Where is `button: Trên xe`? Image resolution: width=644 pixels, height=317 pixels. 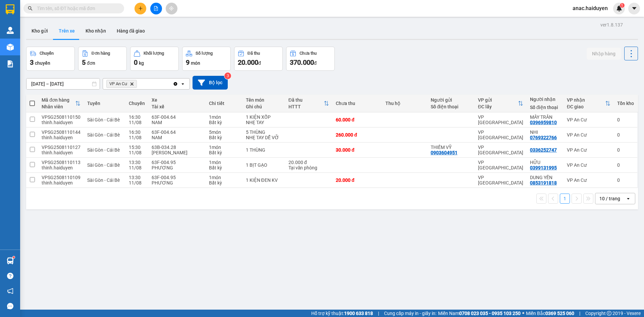 button: Trên xe is located at coordinates (66, 31).